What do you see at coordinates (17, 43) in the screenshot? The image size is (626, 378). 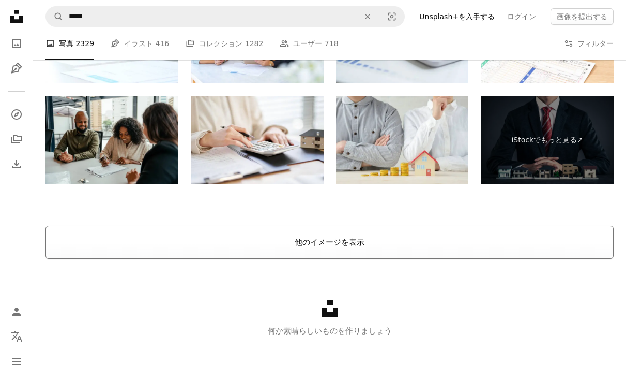 I see `a: 写真` at bounding box center [17, 43].